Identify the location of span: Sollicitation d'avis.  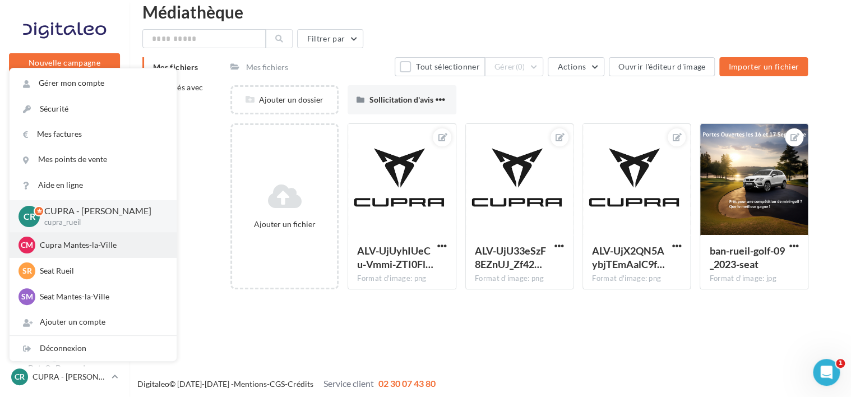
(401, 99).